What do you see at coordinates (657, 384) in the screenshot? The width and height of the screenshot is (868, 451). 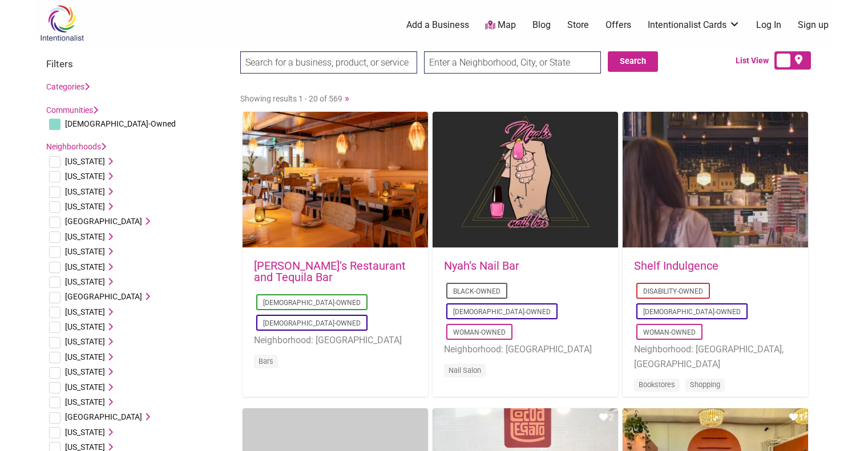 I see `a: Bookstores` at bounding box center [657, 384].